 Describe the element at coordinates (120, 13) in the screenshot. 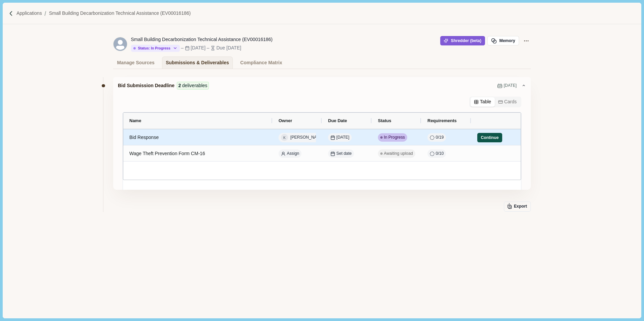

I see `p: Small Building Decarbonization Technical Assistance (EV00016186)` at that location.